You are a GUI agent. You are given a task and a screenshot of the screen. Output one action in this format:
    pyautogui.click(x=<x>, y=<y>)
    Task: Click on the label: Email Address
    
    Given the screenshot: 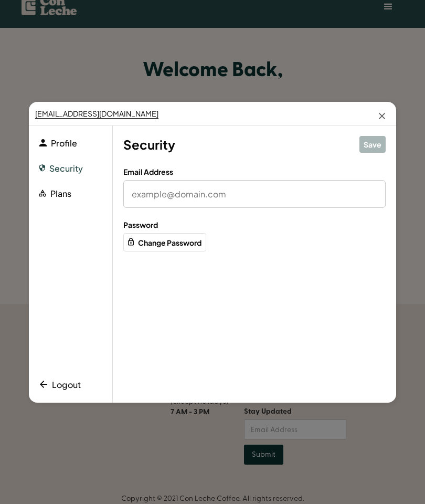 What is the action you would take?
    pyautogui.click(x=254, y=171)
    